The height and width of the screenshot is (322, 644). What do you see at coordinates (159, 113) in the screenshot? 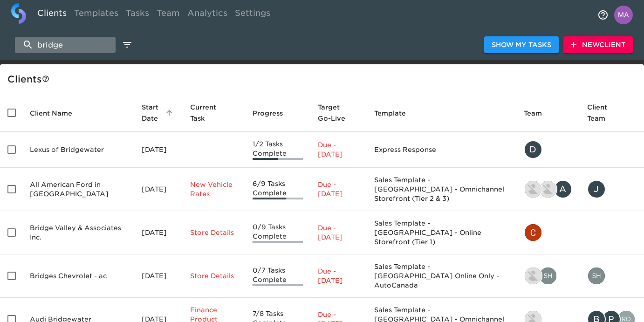
I see `span: Start Date` at bounding box center [159, 113].